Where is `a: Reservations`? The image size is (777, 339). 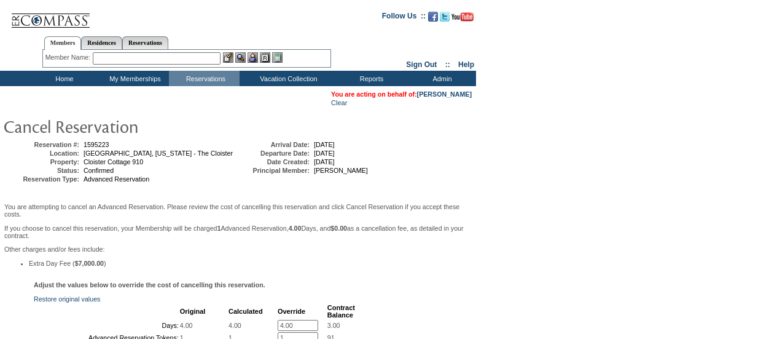 a: Reservations is located at coordinates (145, 42).